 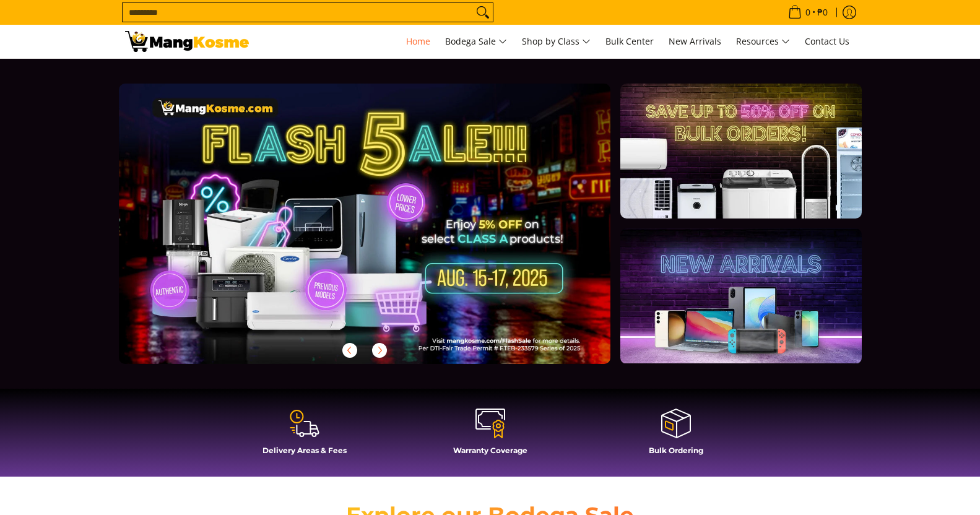 What do you see at coordinates (763, 41) in the screenshot?
I see `a: Resources` at bounding box center [763, 41].